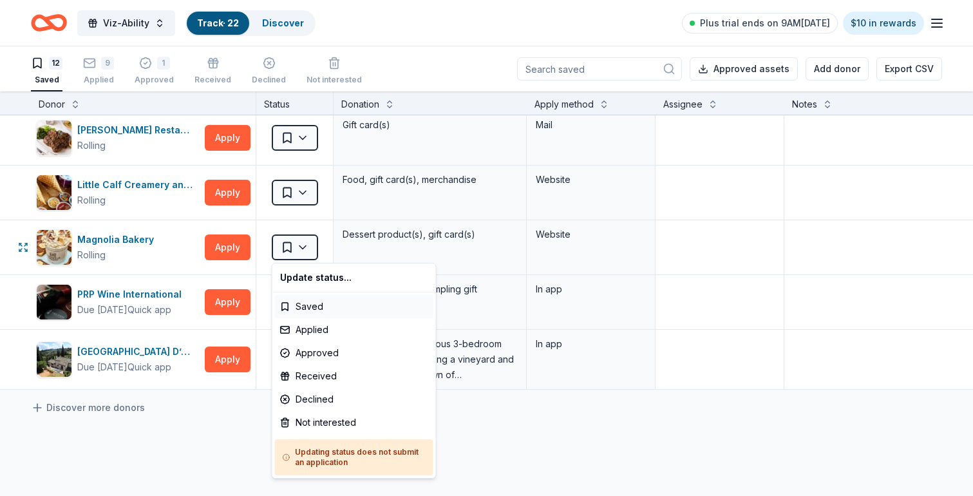 This screenshot has width=973, height=496. Describe the element at coordinates (354, 457) in the screenshot. I see `h5: Updating status does not submit an application` at that location.